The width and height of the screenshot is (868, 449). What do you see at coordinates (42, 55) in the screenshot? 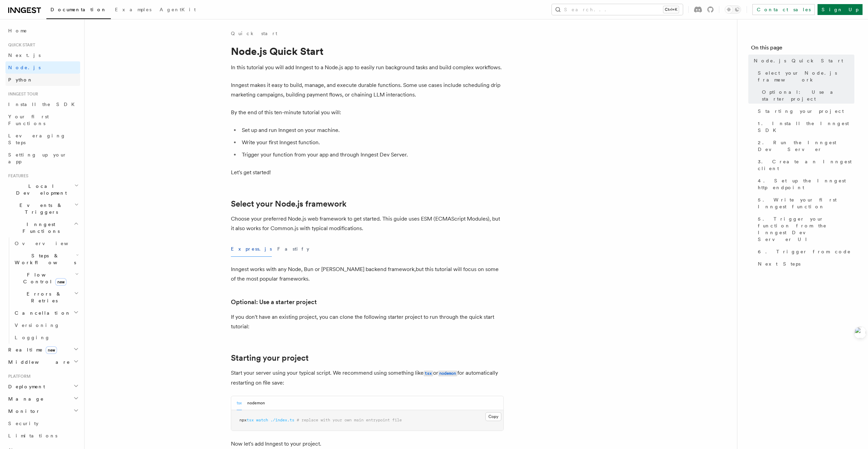
I see `a: Next.js` at bounding box center [42, 55].